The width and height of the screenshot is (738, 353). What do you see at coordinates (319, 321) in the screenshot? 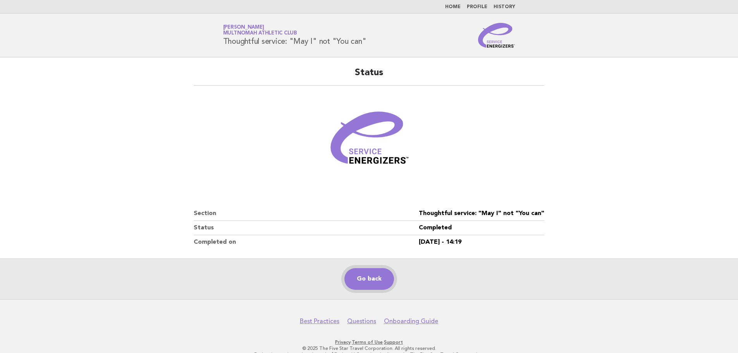
I see `a: Best Practices` at bounding box center [319, 321].